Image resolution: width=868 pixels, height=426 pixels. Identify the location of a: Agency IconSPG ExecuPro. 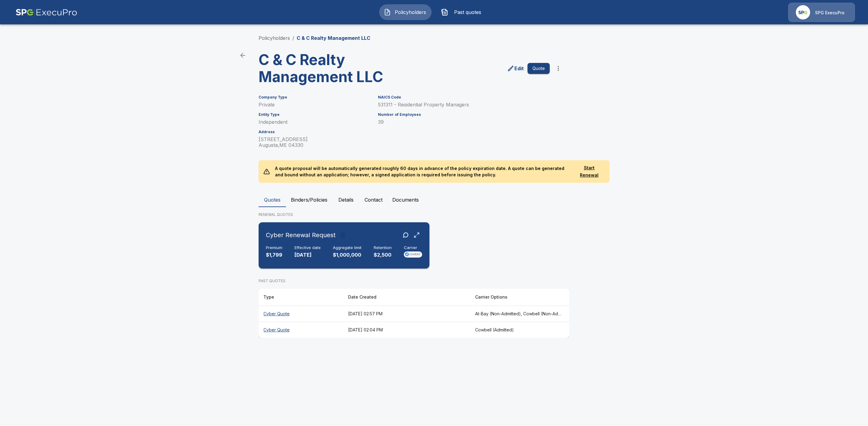
(821, 12).